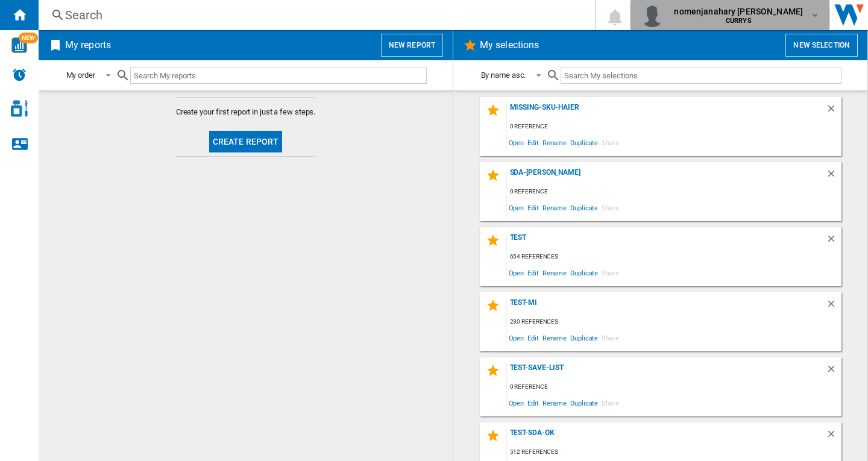 This screenshot has height=461, width=868. I want to click on span: NEW, so click(28, 38).